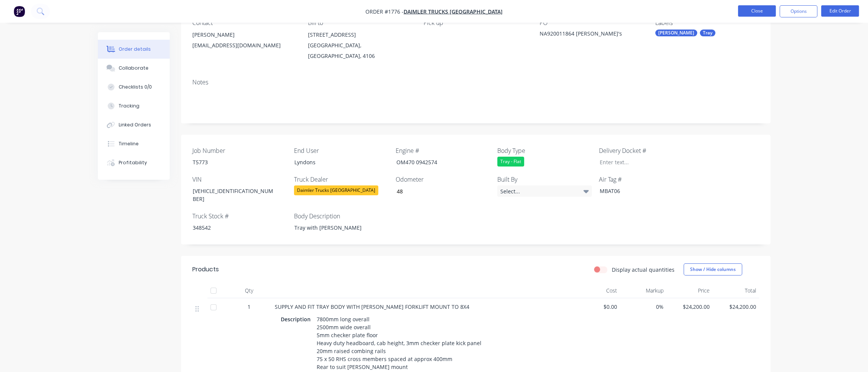  What do you see at coordinates (134, 106) in the screenshot?
I see `button: Tracking` at bounding box center [134, 106].